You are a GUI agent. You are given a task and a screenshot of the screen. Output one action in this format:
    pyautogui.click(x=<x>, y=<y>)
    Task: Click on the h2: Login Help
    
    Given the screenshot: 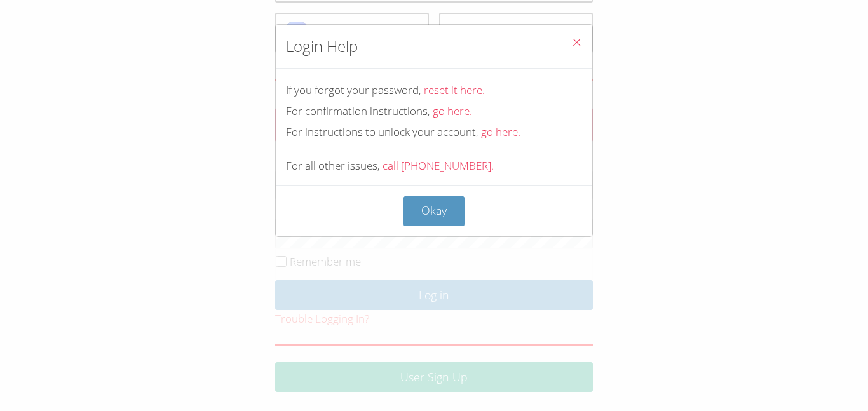 What is the action you would take?
    pyautogui.click(x=322, y=46)
    